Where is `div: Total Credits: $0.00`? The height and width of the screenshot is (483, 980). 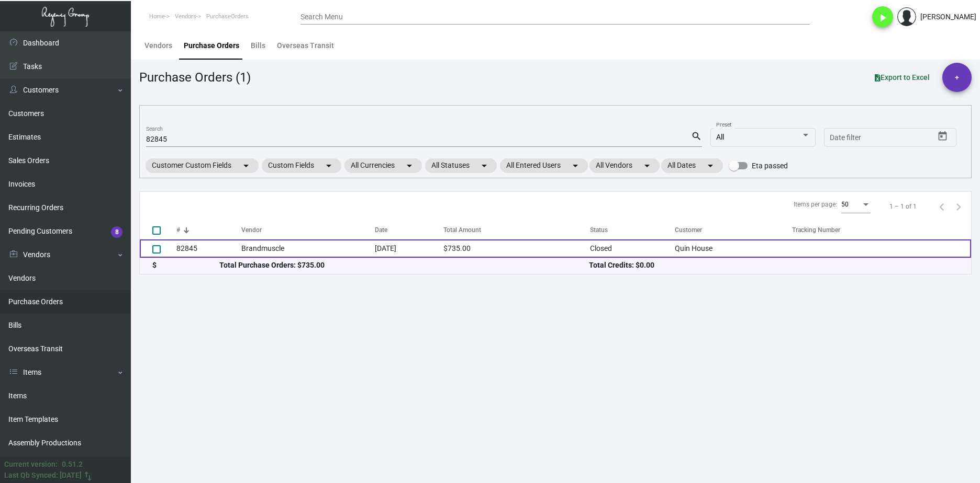
div: Total Credits: $0.00 is located at coordinates (773, 265).